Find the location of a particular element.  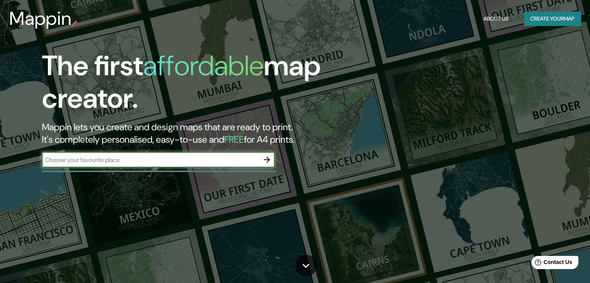

button: Create yourmap is located at coordinates (552, 19).